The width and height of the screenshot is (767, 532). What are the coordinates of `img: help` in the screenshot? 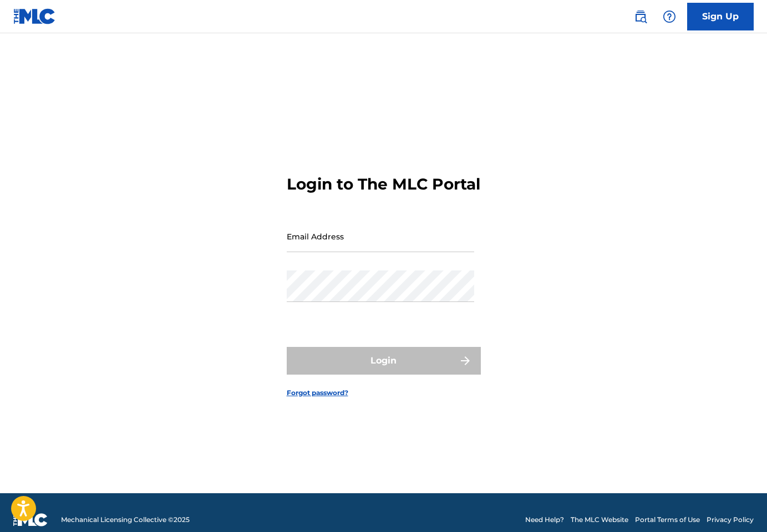 It's located at (669, 17).